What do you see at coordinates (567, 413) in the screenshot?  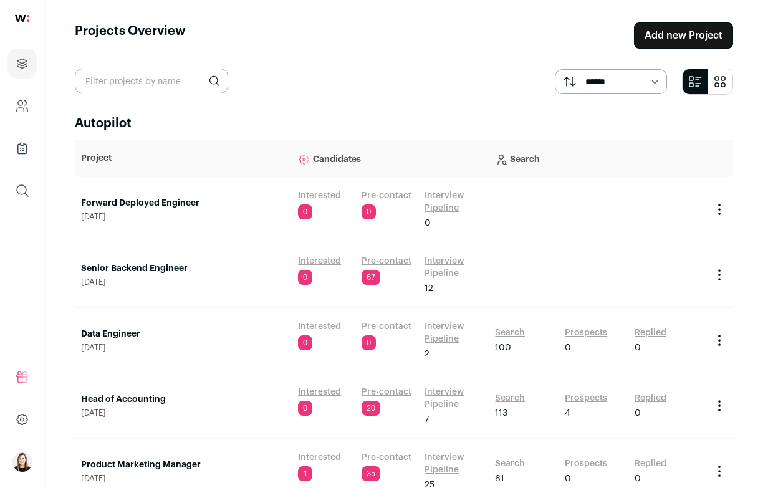 I see `span: 4` at bounding box center [567, 413].